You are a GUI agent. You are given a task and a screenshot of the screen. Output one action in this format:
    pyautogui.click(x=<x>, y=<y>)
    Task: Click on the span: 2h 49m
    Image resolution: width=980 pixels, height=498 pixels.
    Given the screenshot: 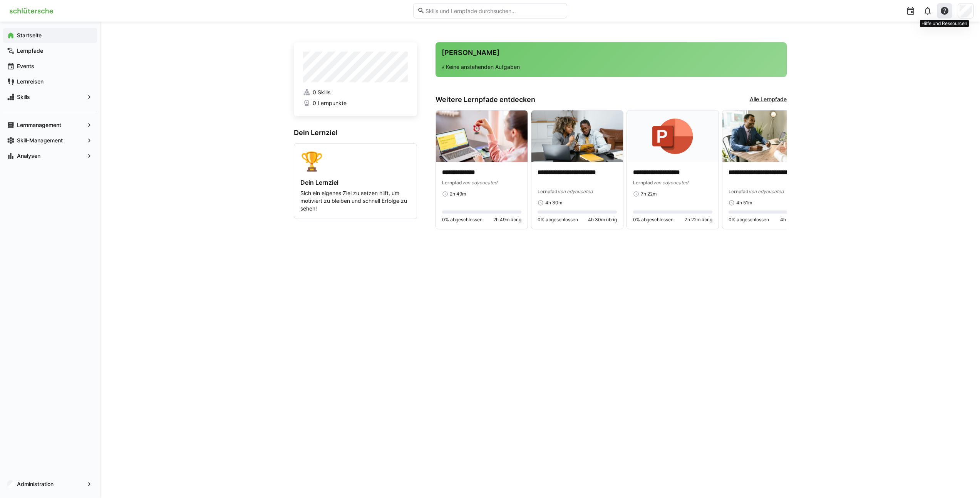 What is the action you would take?
    pyautogui.click(x=458, y=194)
    